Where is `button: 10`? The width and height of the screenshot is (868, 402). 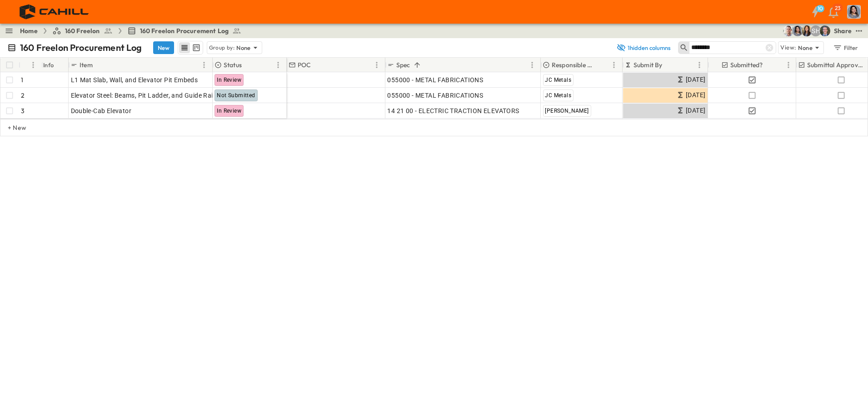
button: 10 is located at coordinates (816, 12).